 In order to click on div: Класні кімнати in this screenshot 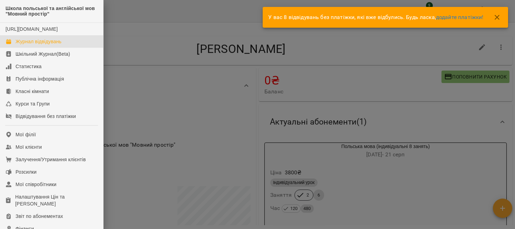, I will do `click(32, 91)`.